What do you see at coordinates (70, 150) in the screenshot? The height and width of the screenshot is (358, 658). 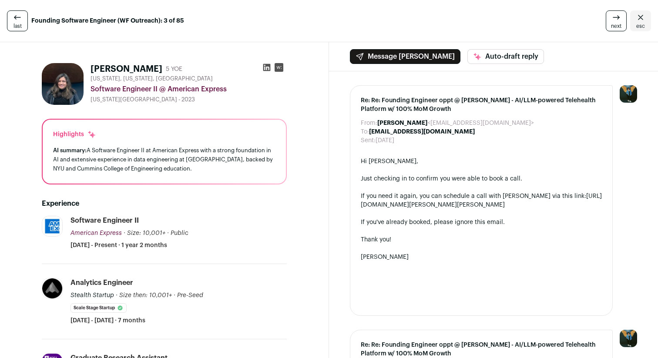 I see `span: AI summary:` at bounding box center [70, 150].